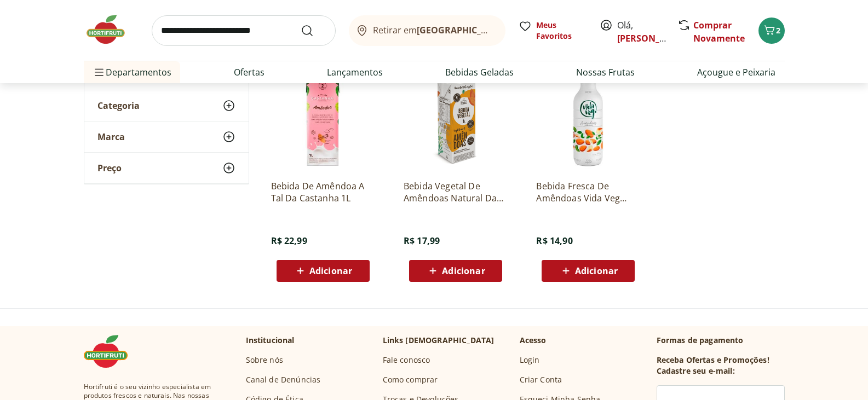  I want to click on a: Comprar Novamente, so click(719, 32).